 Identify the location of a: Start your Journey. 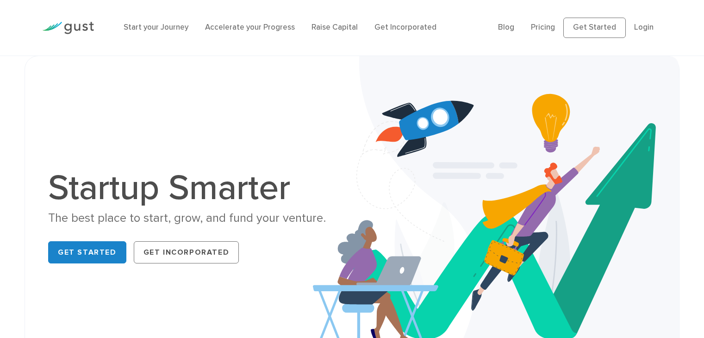
(156, 27).